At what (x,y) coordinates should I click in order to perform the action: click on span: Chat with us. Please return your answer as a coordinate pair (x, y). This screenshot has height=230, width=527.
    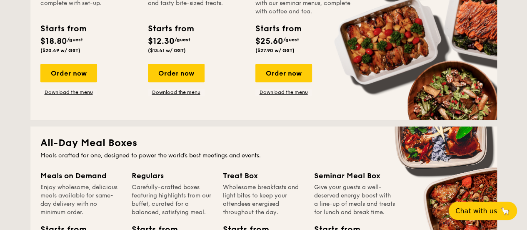
    Looking at the image, I should click on (477, 211).